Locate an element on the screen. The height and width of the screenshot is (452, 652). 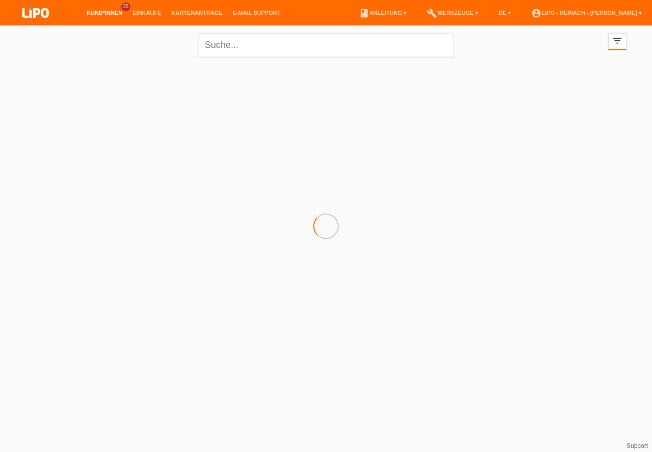
i: build is located at coordinates (432, 13).